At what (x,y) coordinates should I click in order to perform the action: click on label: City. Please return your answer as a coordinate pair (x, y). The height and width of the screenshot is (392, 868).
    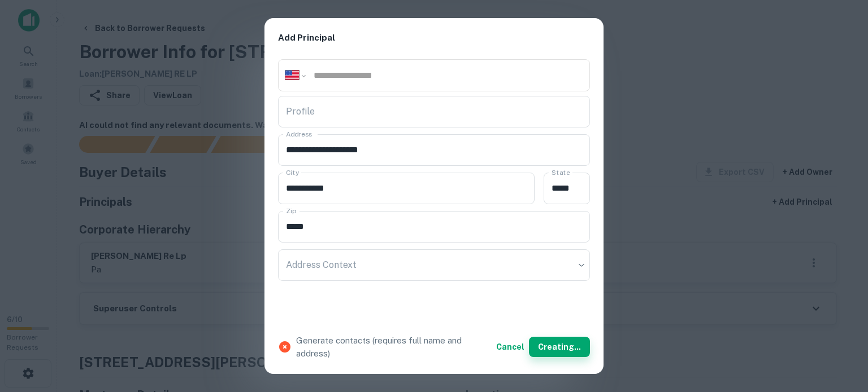
    Looking at the image, I should click on (292, 172).